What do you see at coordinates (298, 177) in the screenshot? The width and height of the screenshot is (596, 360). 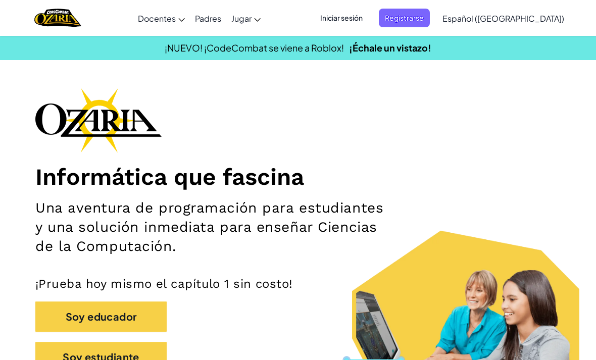 I see `h1: Informática que fascina` at bounding box center [298, 177].